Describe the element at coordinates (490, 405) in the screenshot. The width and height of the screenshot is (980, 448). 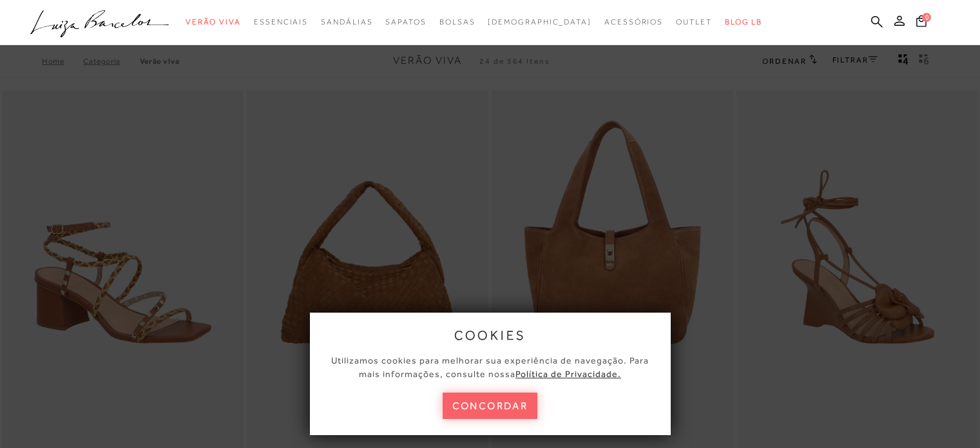
I see `button: concordar` at that location.